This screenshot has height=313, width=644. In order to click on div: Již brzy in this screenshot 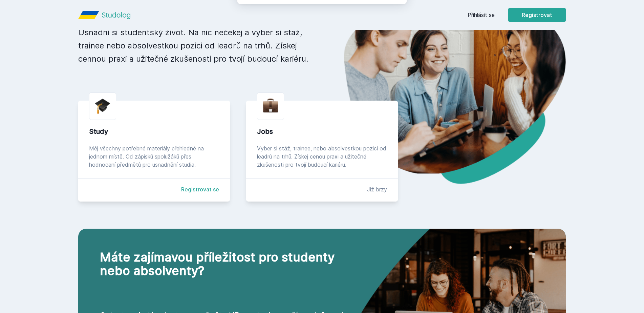, I will do `click(377, 189)`.